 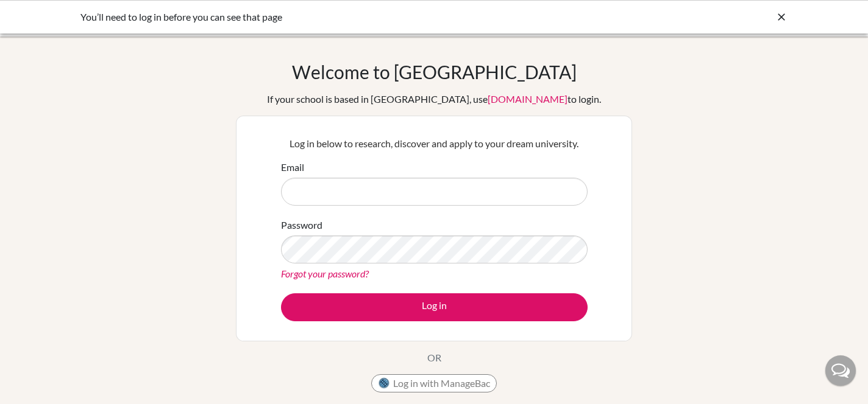 I want to click on label: Email, so click(x=293, y=167).